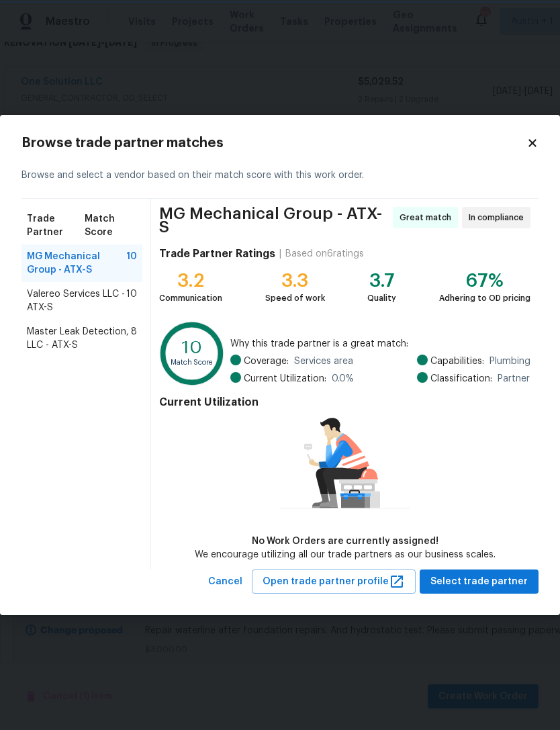 The height and width of the screenshot is (730, 560). I want to click on span: In compliance, so click(499, 217).